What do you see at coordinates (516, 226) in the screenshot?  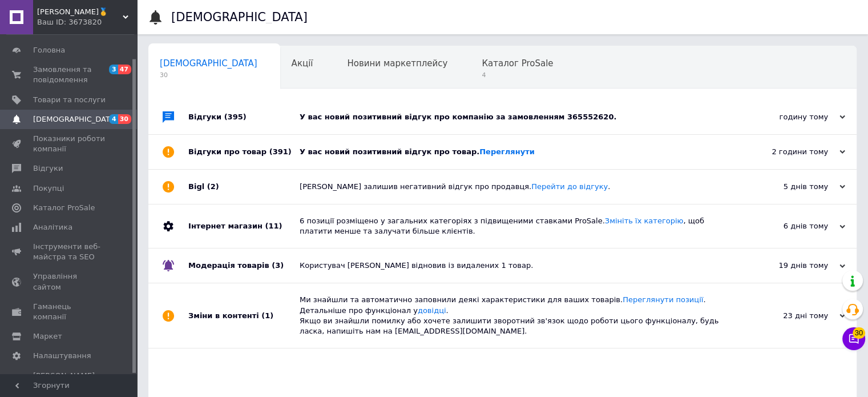 I see `div: 6 позиції розміщено у загальних категоріях з підвищеними ставками ProSale. , щоб платити менше та...` at bounding box center [516, 226].